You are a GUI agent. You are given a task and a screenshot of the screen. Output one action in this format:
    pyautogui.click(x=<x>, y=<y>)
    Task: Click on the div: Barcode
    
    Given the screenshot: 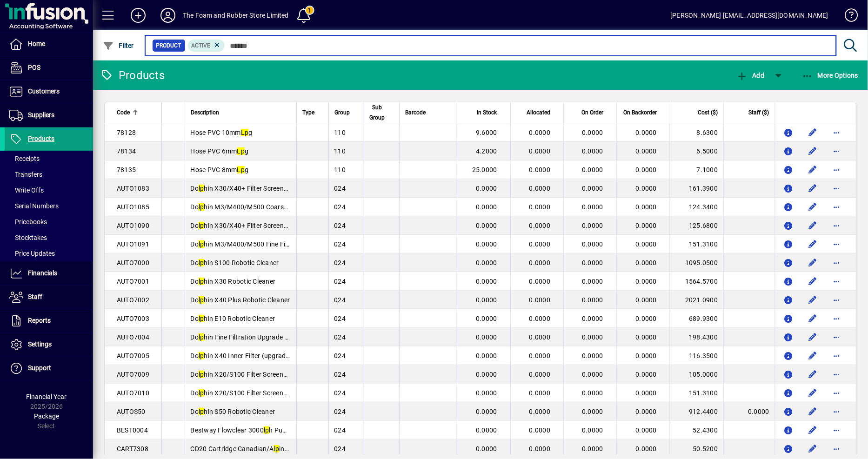 What is the action you would take?
    pyautogui.click(x=428, y=113)
    